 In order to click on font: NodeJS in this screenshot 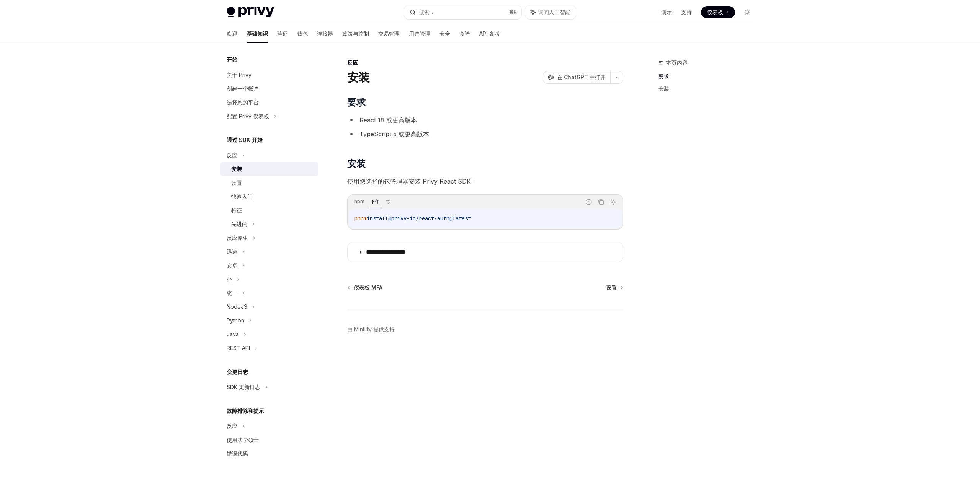, I will do `click(237, 307)`.